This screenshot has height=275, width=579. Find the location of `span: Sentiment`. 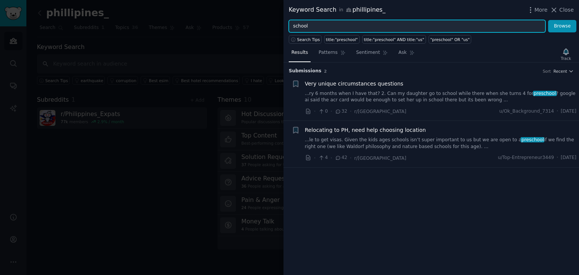

span: Sentiment is located at coordinates (368, 53).